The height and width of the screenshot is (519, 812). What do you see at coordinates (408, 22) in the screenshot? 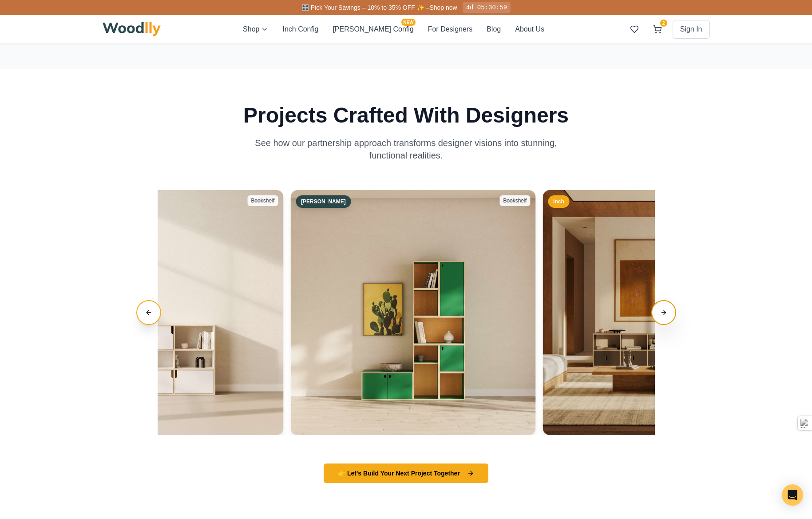
I see `span: NEW` at bounding box center [408, 22].